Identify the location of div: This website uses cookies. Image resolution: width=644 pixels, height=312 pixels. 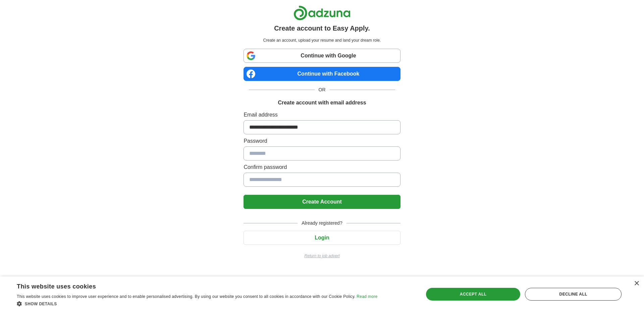
(189, 286).